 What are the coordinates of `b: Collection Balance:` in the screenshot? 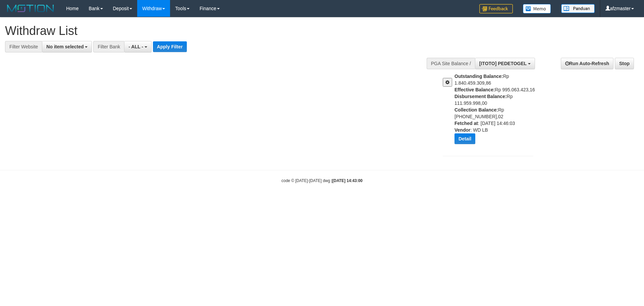 It's located at (476, 110).